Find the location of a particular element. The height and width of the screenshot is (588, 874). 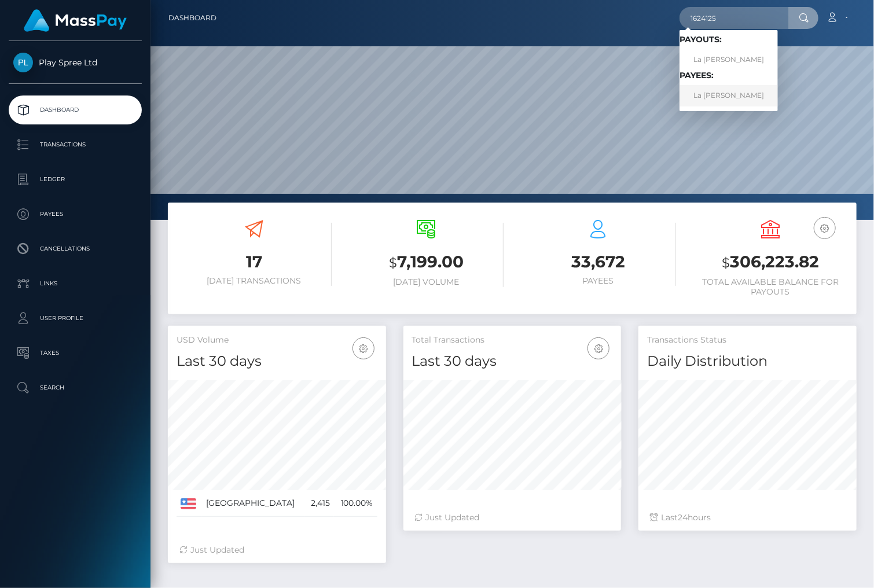

h3: 306,223.82 is located at coordinates (771, 262).